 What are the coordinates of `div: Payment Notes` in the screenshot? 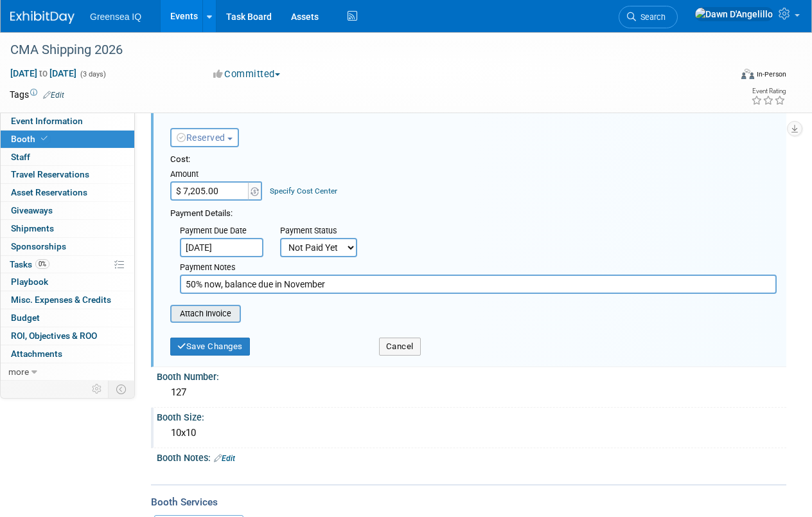 It's located at (478, 268).